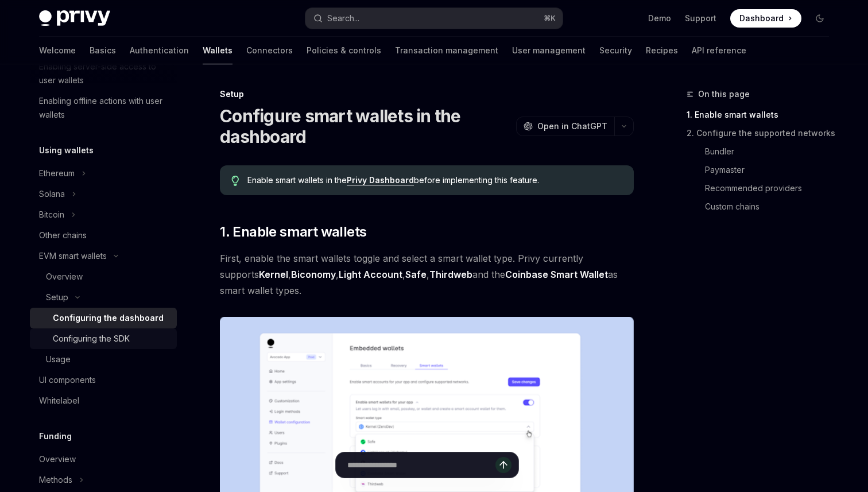 The width and height of the screenshot is (868, 492). I want to click on input: Ask a question..., so click(421, 465).